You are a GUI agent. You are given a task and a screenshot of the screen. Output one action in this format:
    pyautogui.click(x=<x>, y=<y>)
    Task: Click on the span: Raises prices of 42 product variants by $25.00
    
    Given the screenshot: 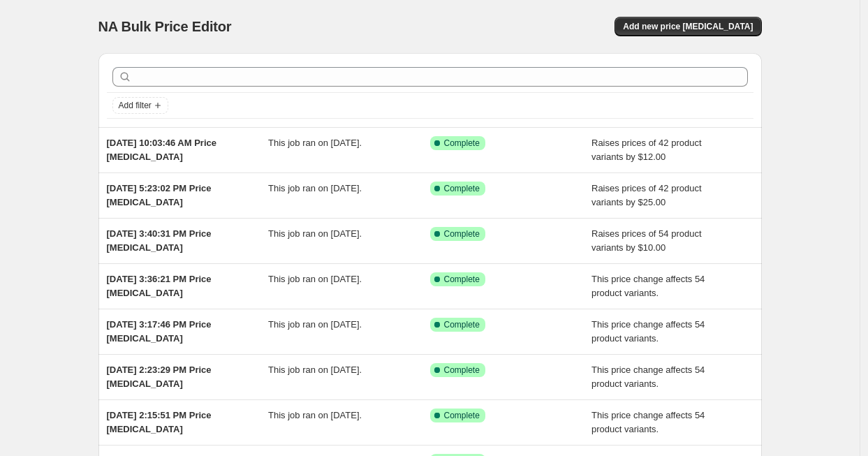 What is the action you would take?
    pyautogui.click(x=647, y=195)
    